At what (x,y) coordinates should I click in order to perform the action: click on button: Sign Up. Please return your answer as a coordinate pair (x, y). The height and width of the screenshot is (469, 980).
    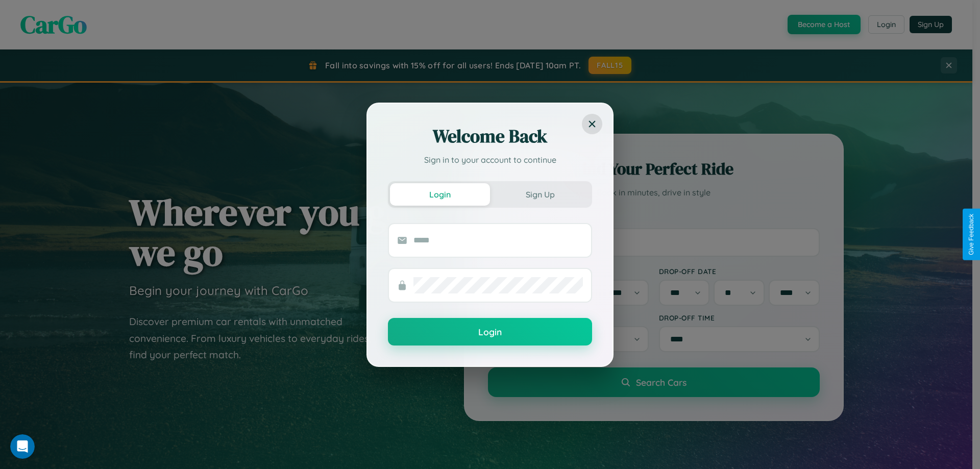
    Looking at the image, I should click on (540, 195).